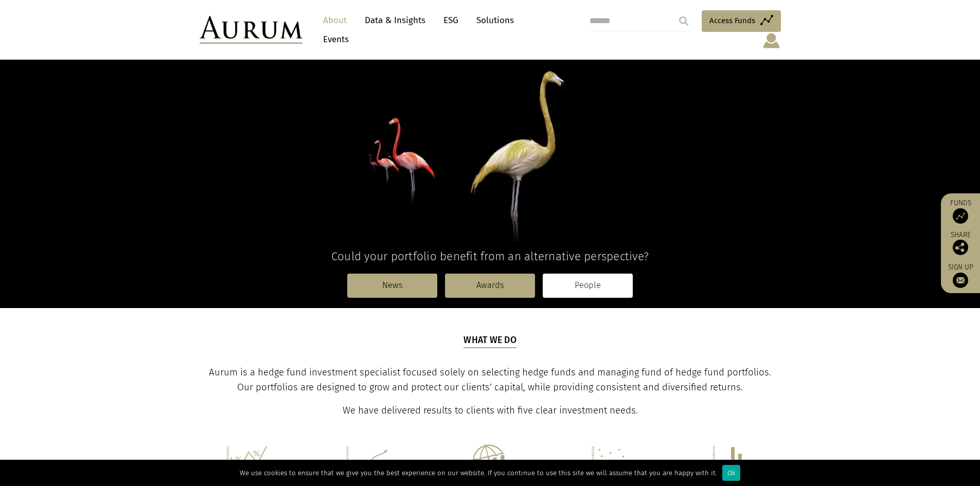  What do you see at coordinates (960, 280) in the screenshot?
I see `img: Sign up to our newsletter` at bounding box center [960, 280].